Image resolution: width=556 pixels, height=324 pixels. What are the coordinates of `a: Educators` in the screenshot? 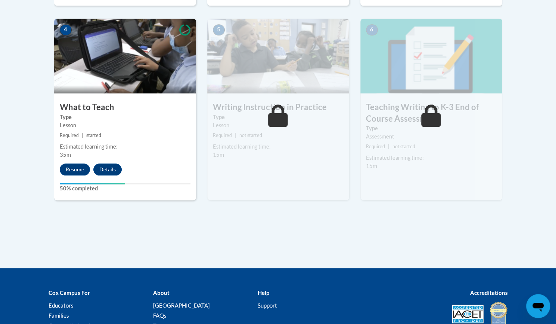 It's located at (61, 306).